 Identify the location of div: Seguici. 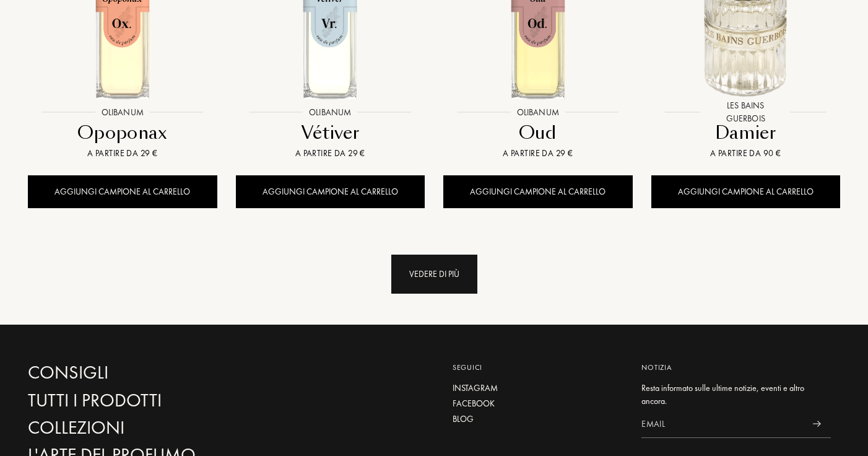
(538, 367).